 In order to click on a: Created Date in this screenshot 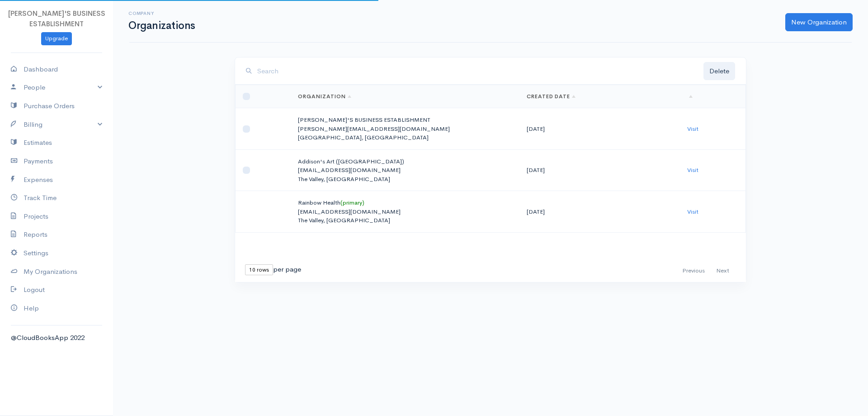, I will do `click(551, 96)`.